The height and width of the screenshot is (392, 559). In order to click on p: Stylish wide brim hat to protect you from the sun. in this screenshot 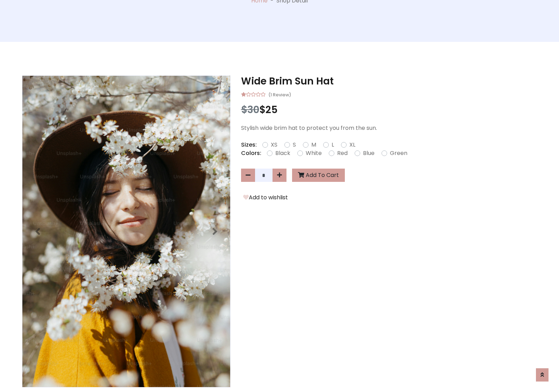, I will do `click(389, 128)`.